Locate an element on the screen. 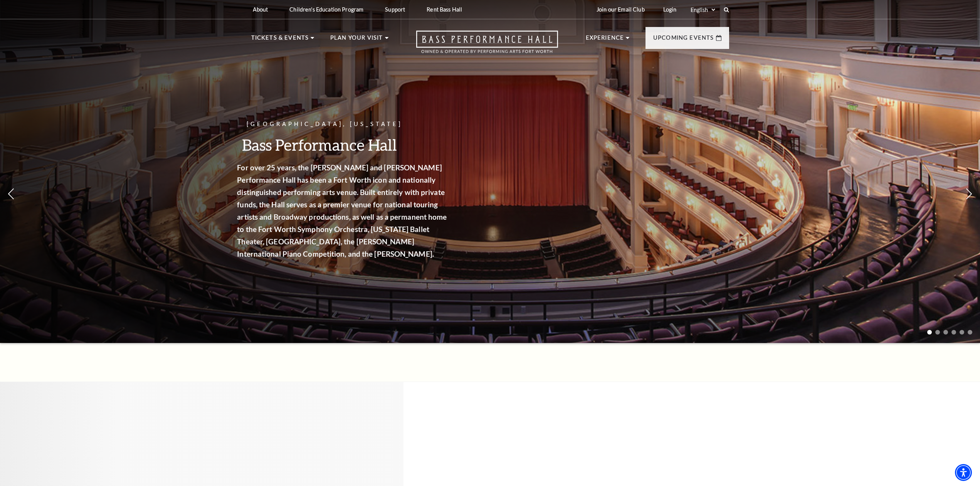 Image resolution: width=980 pixels, height=486 pixels. p: Upcoming Events is located at coordinates (683, 40).